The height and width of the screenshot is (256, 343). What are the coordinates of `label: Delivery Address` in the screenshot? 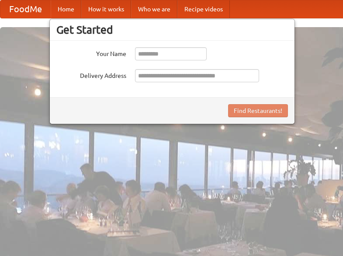 It's located at (91, 74).